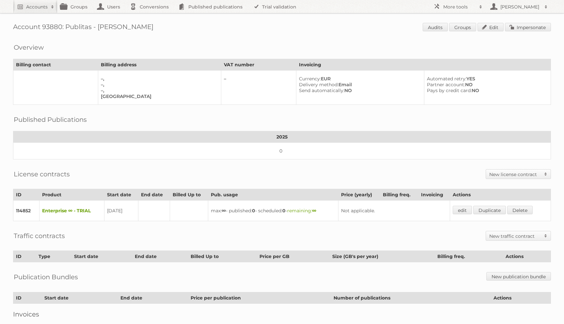  What do you see at coordinates (515, 236) in the screenshot?
I see `h2: New traffic contract` at bounding box center [515, 236].